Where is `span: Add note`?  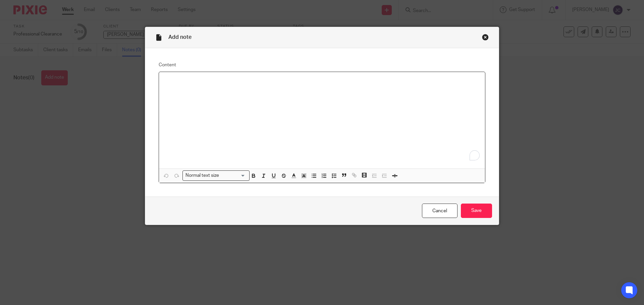 span: Add note is located at coordinates (180, 37).